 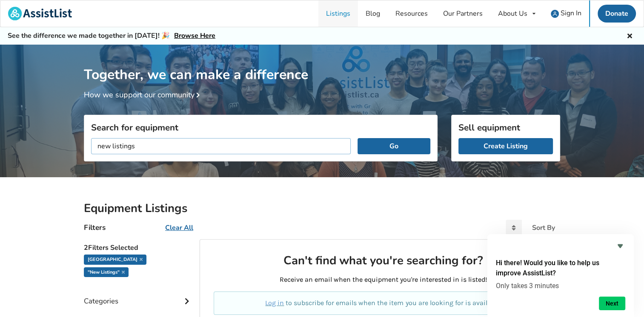 What do you see at coordinates (338, 14) in the screenshot?
I see `a: Listings` at bounding box center [338, 14].